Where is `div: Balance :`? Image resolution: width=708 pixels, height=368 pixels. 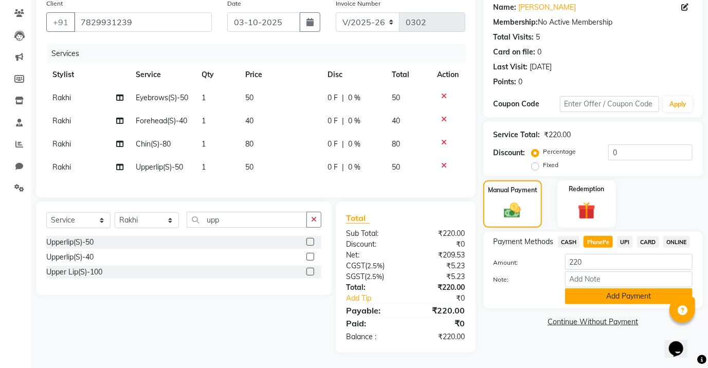
div: Balance : is located at coordinates (372, 337).